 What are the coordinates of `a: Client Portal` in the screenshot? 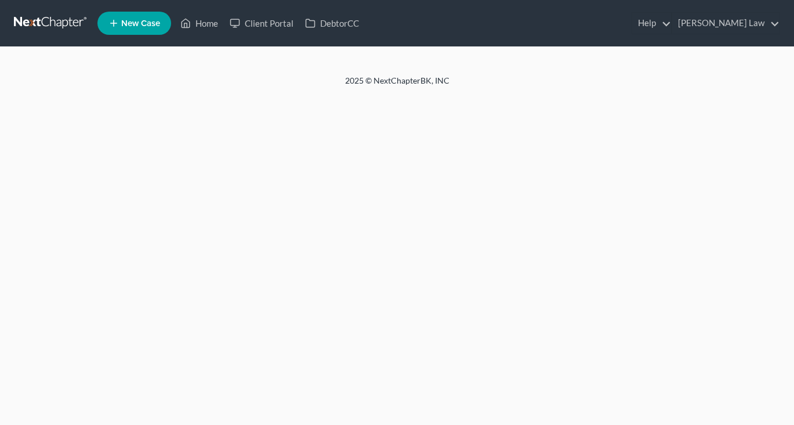 It's located at (262, 23).